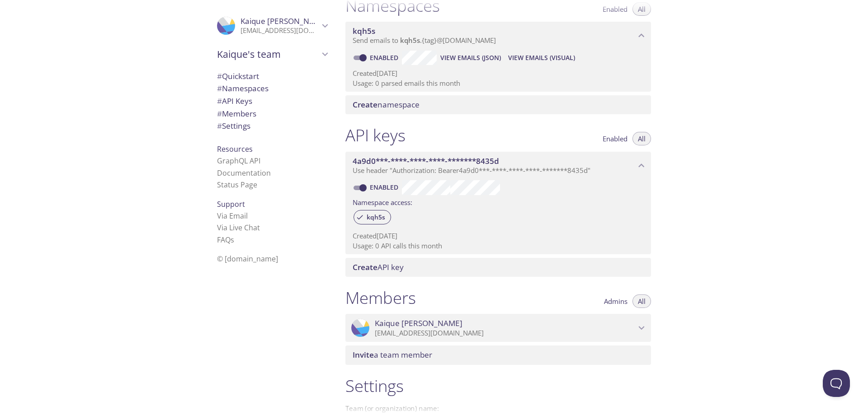 The width and height of the screenshot is (868, 415). What do you see at coordinates (243, 88) in the screenshot?
I see `span: Namespaces` at bounding box center [243, 88].